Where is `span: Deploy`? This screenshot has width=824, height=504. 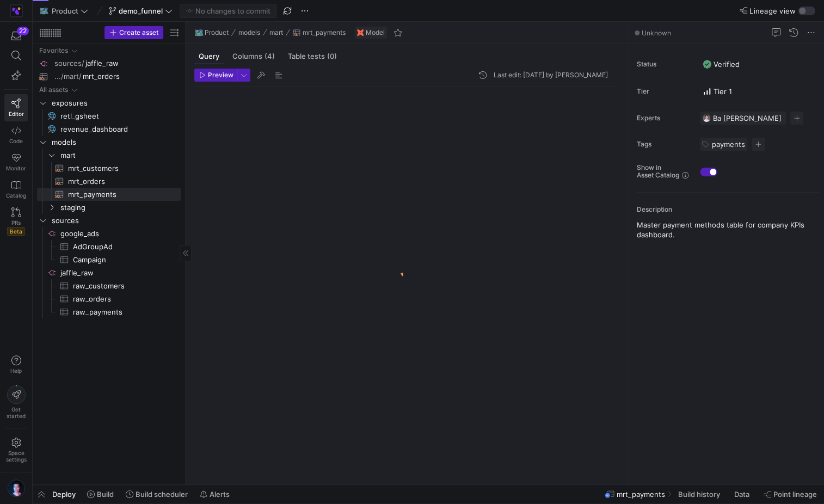
span: Deploy is located at coordinates (64, 494).